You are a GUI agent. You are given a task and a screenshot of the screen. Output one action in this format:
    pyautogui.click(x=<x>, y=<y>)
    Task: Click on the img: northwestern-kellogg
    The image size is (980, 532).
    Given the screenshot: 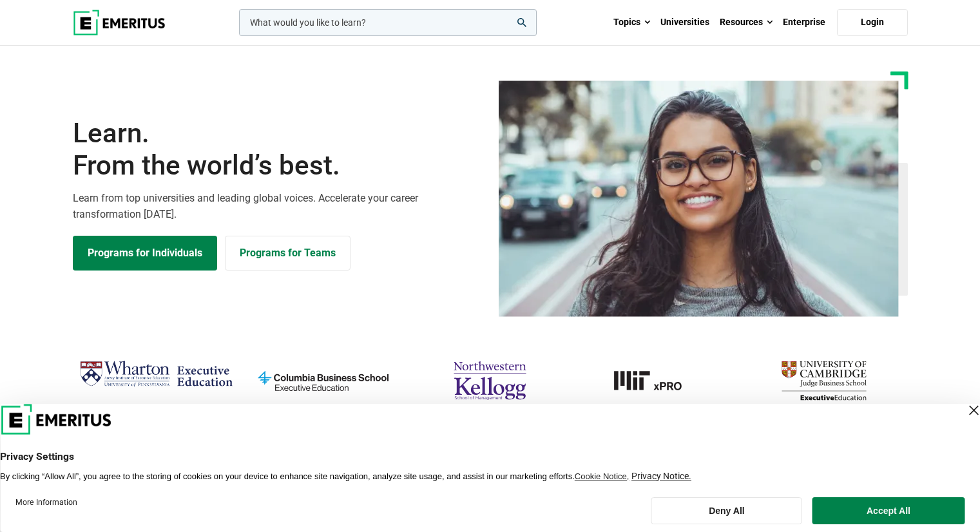 What is the action you would take?
    pyautogui.click(x=490, y=381)
    